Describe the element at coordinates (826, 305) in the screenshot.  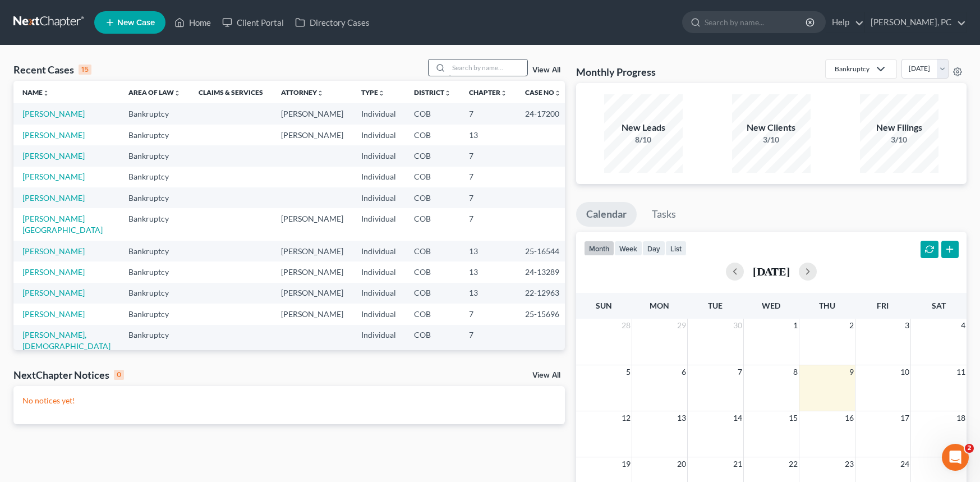
I see `span: Thu` at that location.